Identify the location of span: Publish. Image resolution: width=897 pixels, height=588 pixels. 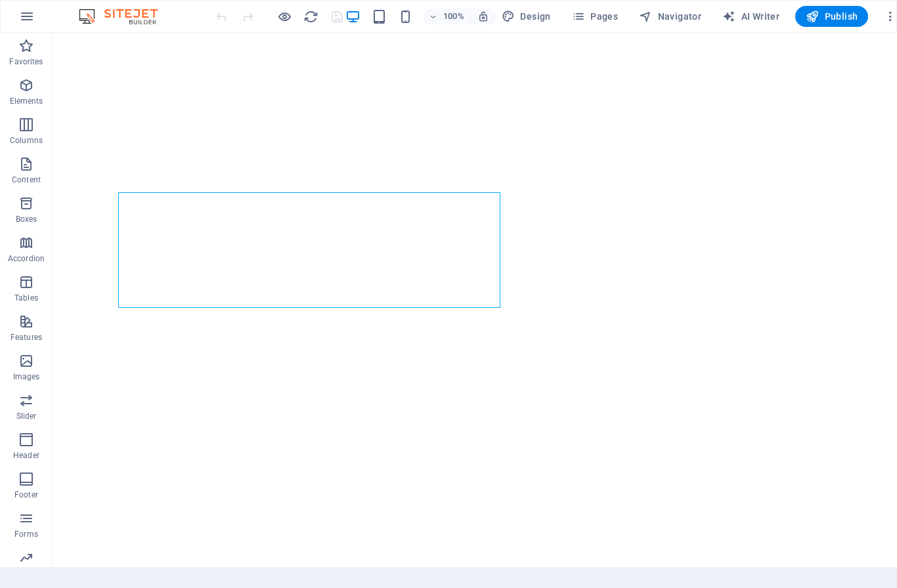
(831, 16).